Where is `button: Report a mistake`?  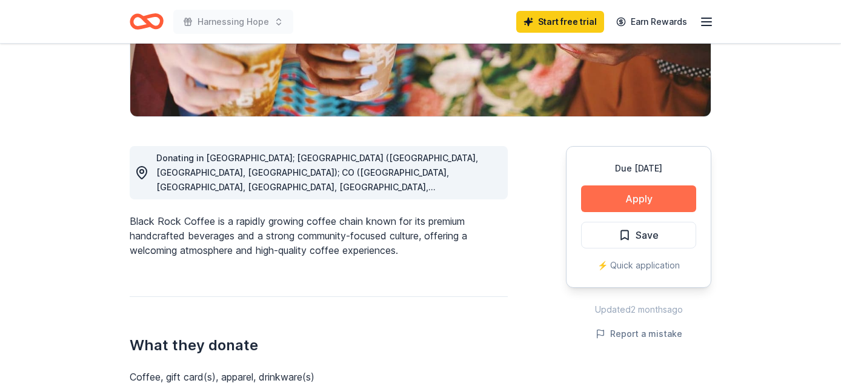
button: Report a mistake is located at coordinates (639, 334).